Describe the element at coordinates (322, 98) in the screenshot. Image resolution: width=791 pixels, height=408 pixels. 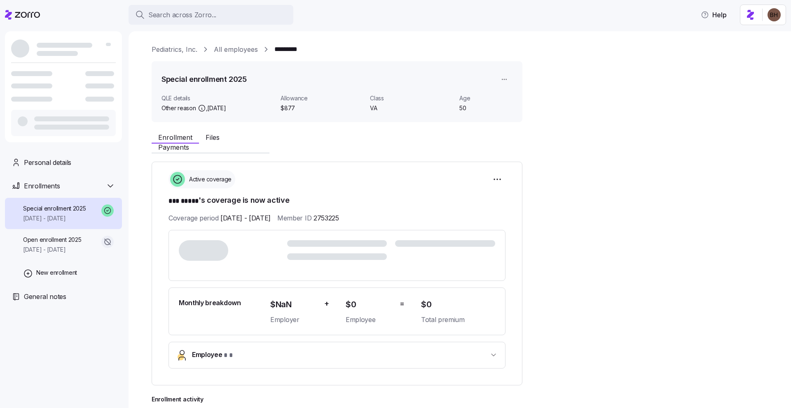
I see `span: Allowance` at that location.